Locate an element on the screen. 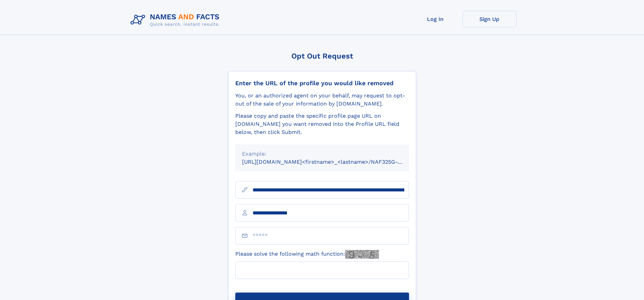 The image size is (644, 300). img: Logo Names and Facts is located at coordinates (176, 20).